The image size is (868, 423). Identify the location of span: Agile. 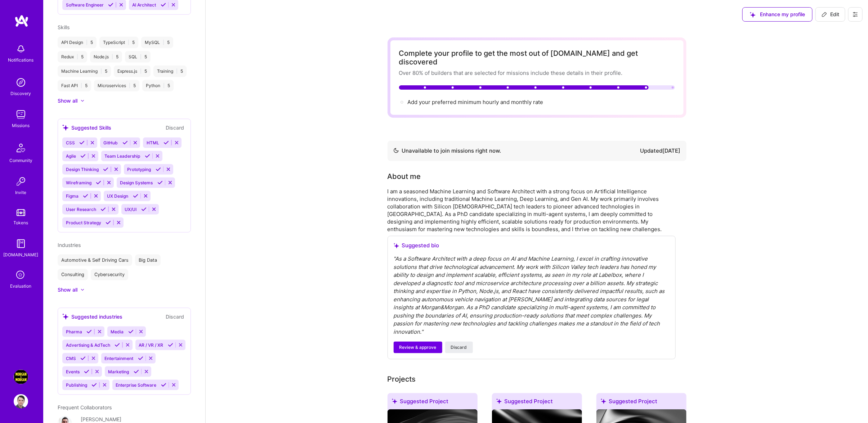
(71, 156).